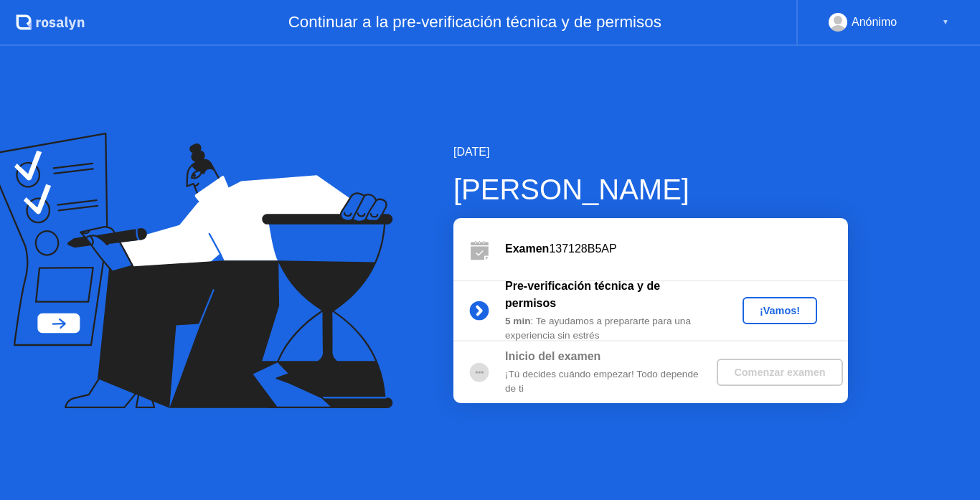 This screenshot has height=500, width=980. Describe the element at coordinates (609, 328) in the screenshot. I see `div: : Te ayudamos a prepararte para una experiencia sin estrés` at that location.